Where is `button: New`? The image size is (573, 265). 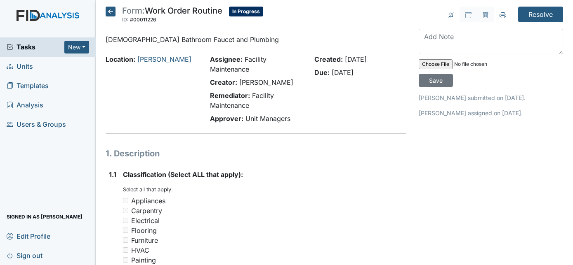
button: New is located at coordinates (77, 47).